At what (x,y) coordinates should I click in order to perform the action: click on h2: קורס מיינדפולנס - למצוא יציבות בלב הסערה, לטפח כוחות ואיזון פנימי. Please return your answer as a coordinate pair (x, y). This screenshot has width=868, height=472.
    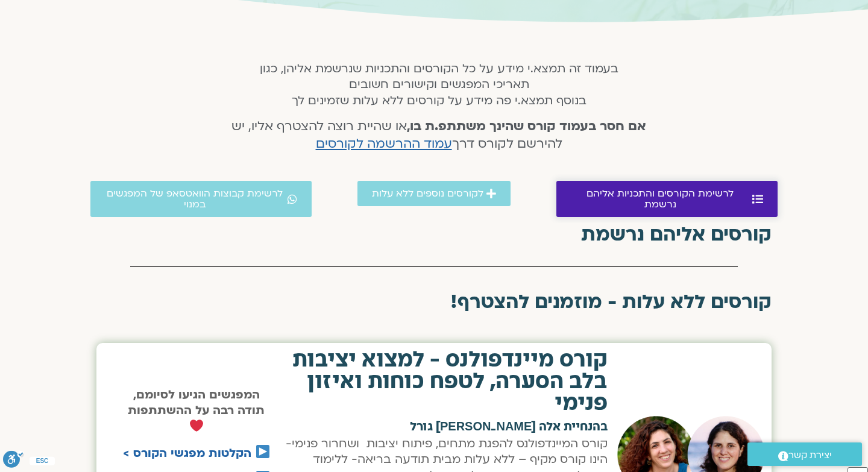
    Looking at the image, I should click on (445, 382).